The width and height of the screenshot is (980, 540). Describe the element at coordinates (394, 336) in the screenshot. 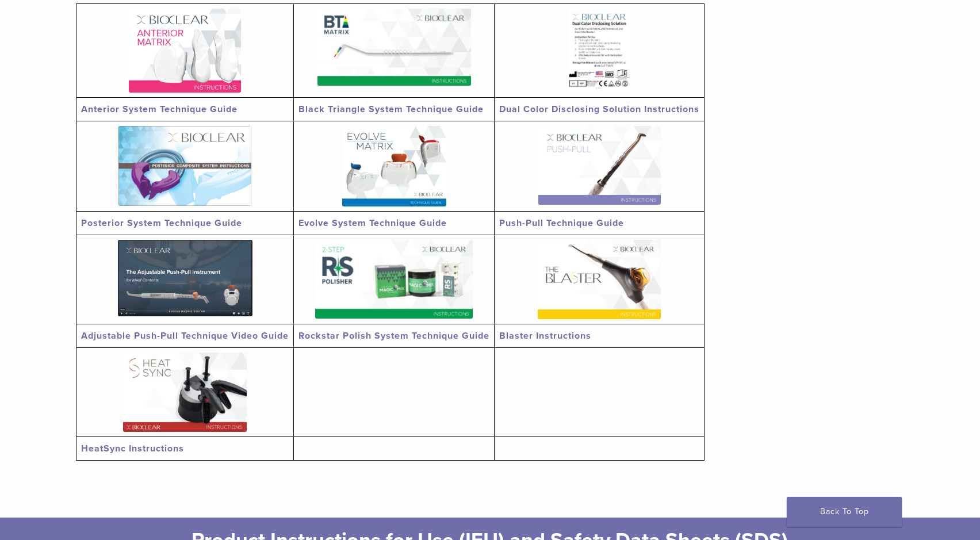

I see `a: Rockstar Polish System Technique Guide` at that location.